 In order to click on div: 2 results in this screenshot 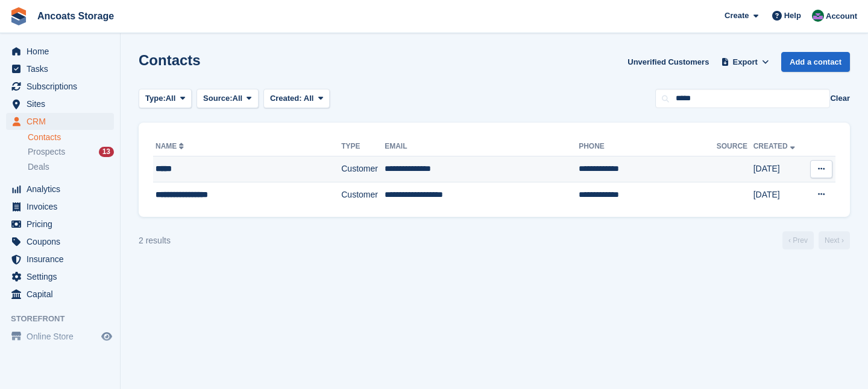, I will do `click(154, 240)`.